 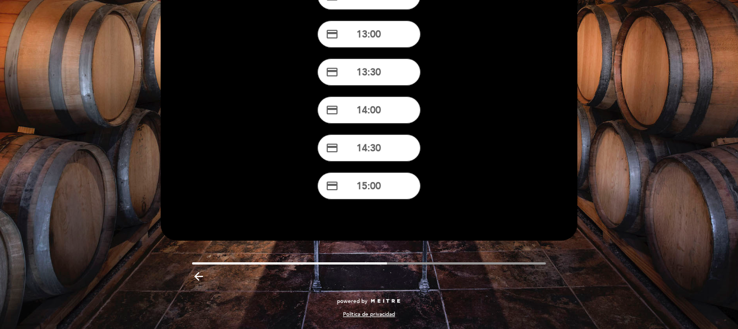 What do you see at coordinates (369, 315) in the screenshot?
I see `a: Política de privacidad` at bounding box center [369, 315].